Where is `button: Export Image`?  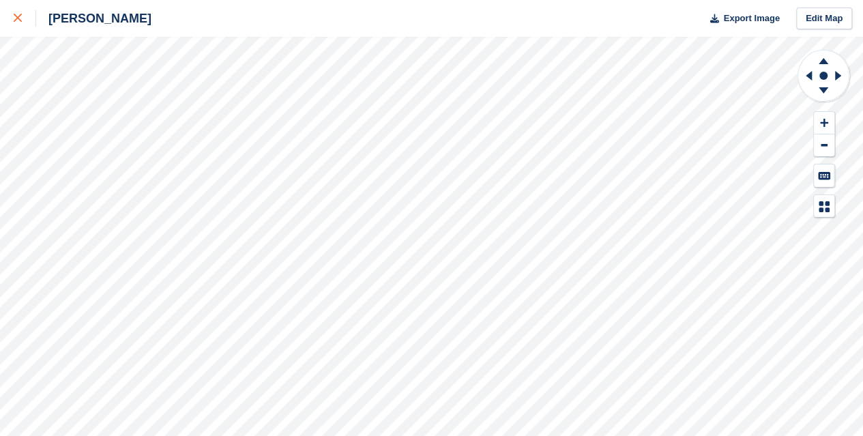
button: Export Image is located at coordinates (741, 18).